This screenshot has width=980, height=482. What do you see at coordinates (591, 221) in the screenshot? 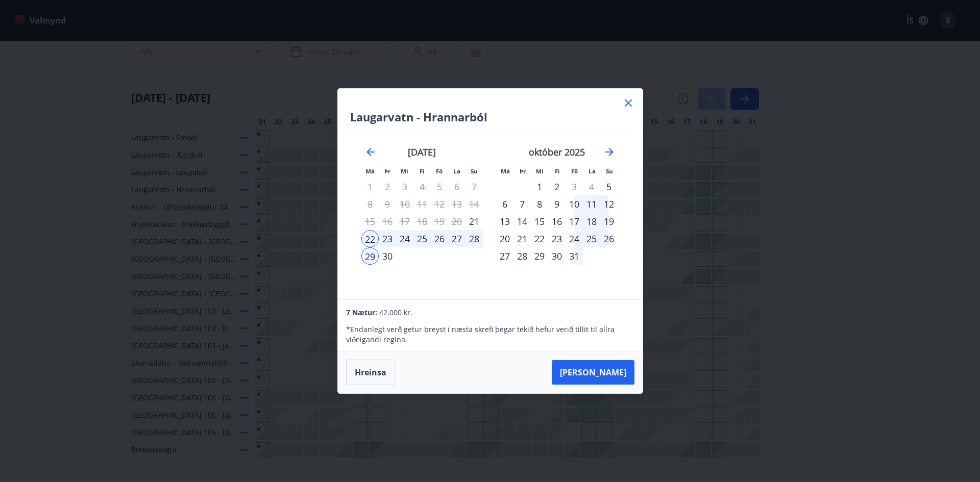
I see `td: Choose laugardagur, 18. október 2025 as your check-in date. It’s available.` at bounding box center [591, 221].